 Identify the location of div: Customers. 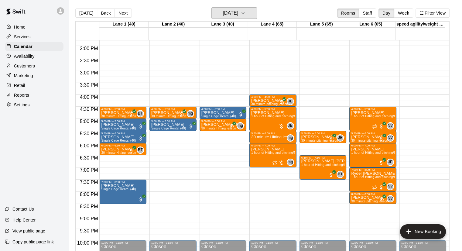
(34, 66).